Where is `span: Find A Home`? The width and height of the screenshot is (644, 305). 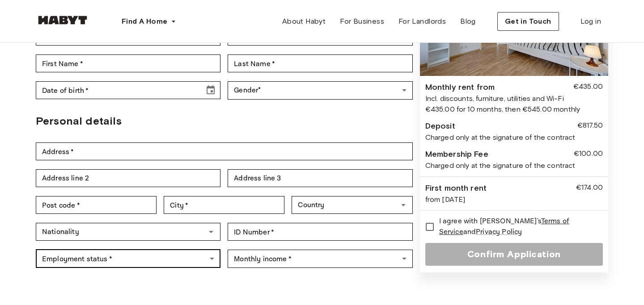
span: Find A Home is located at coordinates (144, 21).